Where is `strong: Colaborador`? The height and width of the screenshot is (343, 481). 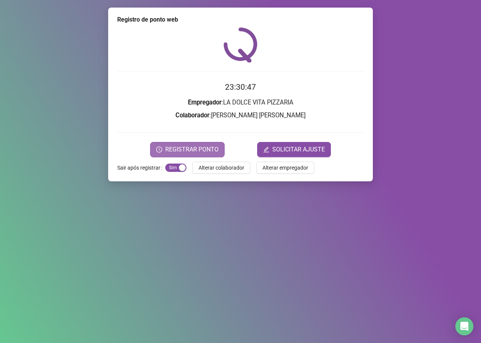
strong: Colaborador is located at coordinates (193, 115).